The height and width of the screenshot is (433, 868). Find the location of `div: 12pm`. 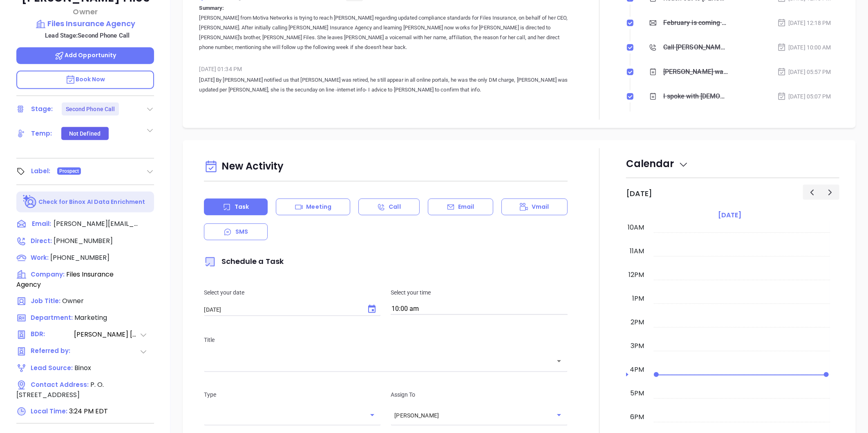

div: 12pm is located at coordinates (636, 275).